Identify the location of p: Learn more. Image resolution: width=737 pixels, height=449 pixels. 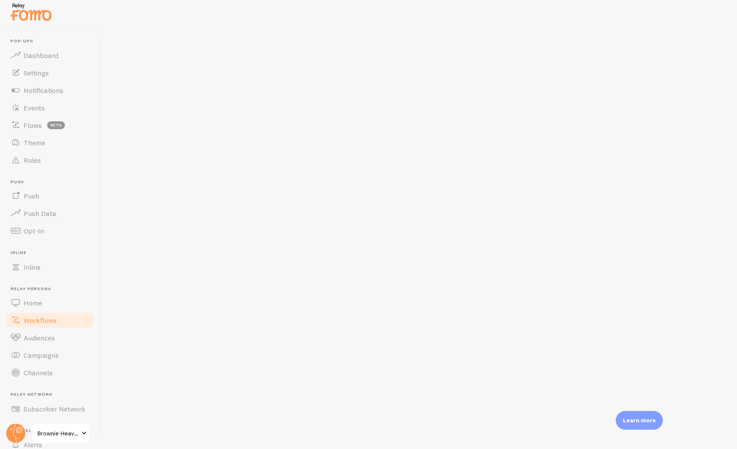
(640, 420).